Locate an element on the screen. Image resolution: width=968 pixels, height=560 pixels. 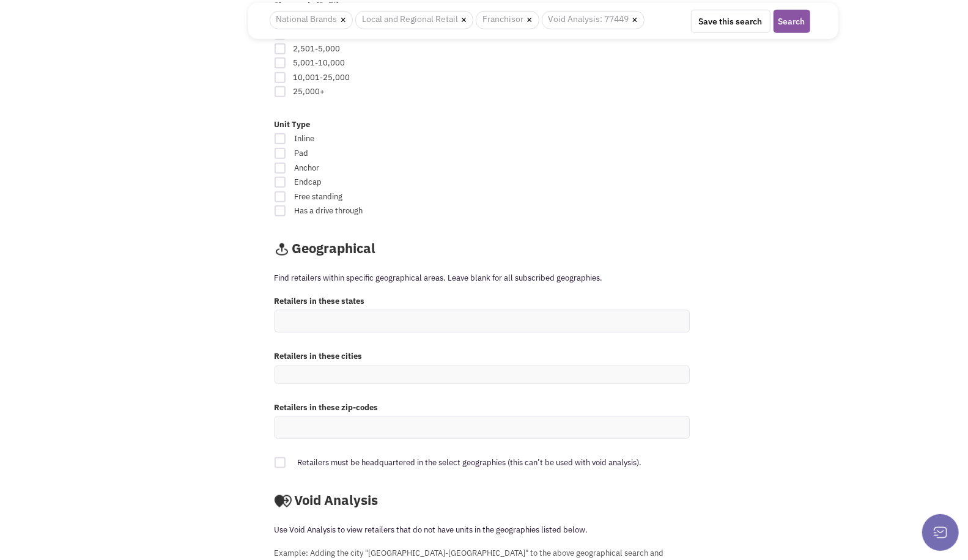
span: National Brands is located at coordinates (311, 21).